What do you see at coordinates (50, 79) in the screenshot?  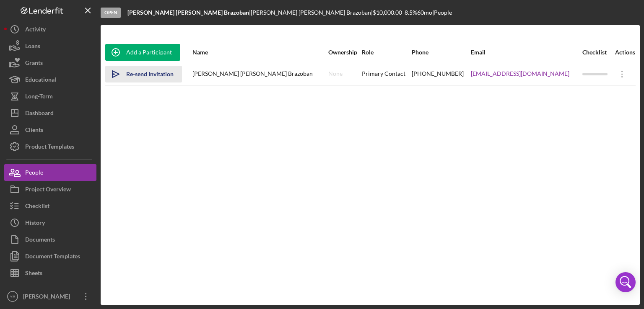 I see `button: Educational` at bounding box center [50, 79].